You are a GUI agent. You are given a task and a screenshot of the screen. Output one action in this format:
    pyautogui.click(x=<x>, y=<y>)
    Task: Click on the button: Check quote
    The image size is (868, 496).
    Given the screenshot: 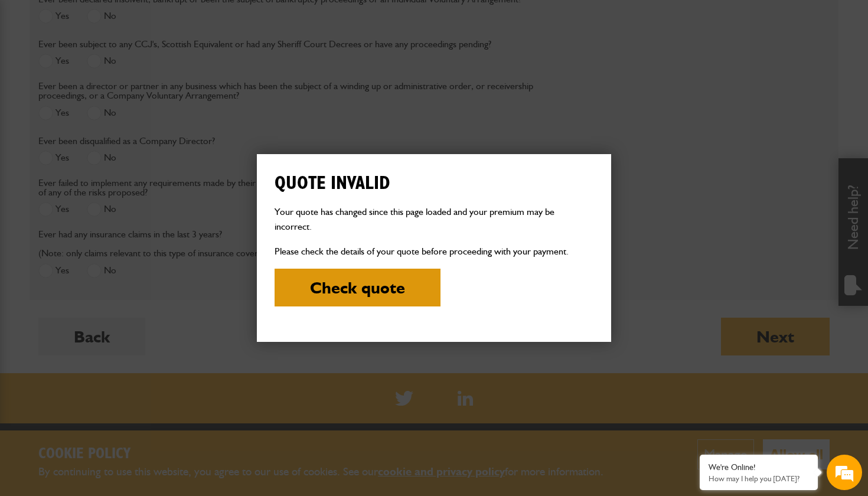 What is the action you would take?
    pyautogui.click(x=357, y=288)
    